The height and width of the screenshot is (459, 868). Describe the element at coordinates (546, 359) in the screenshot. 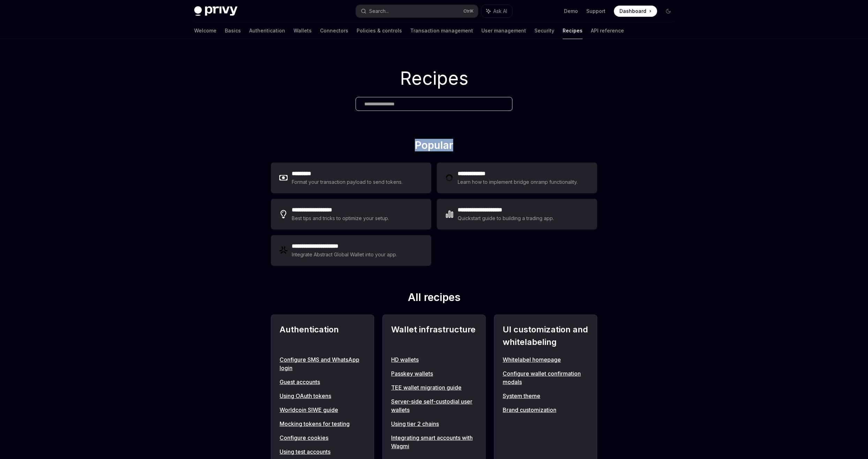

I see `a: Whitelabel homepage` at that location.